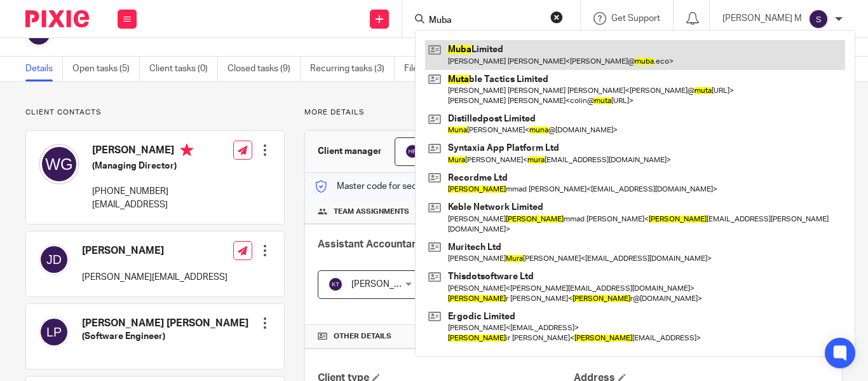 Image resolution: width=868 pixels, height=381 pixels. Describe the element at coordinates (143, 166) in the screenshot. I see `h5: (Managing Director)` at that location.